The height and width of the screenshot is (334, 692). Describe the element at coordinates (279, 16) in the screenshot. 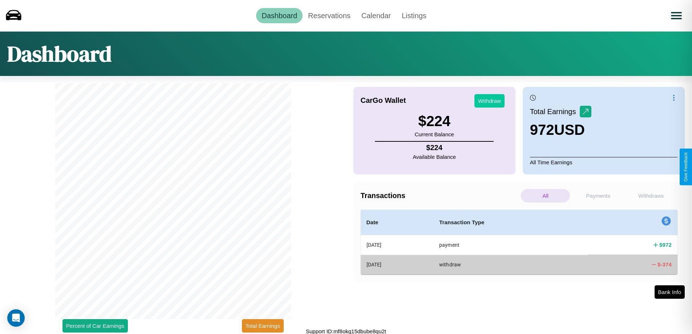

I see `a: Dashboard` at that location.